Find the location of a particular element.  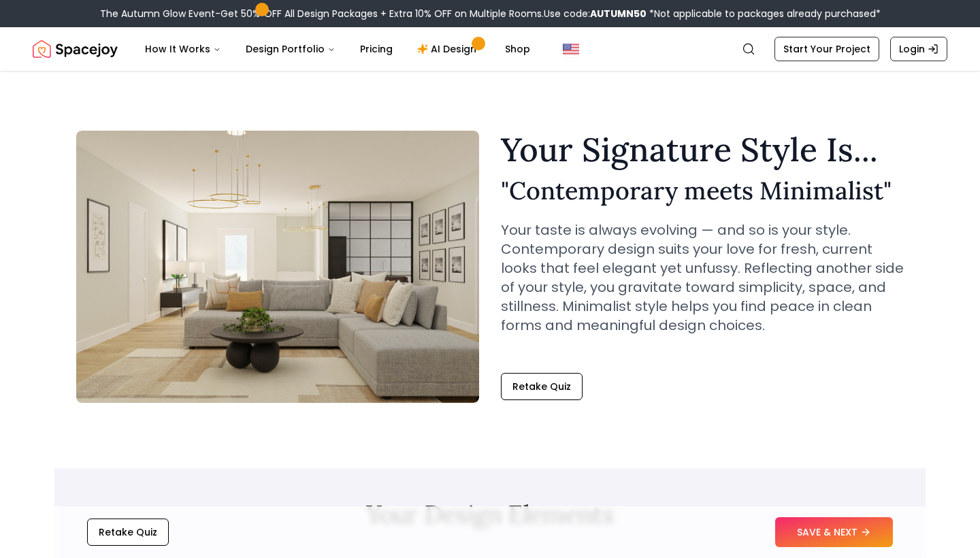

button: Design Portfolio is located at coordinates (291, 49).